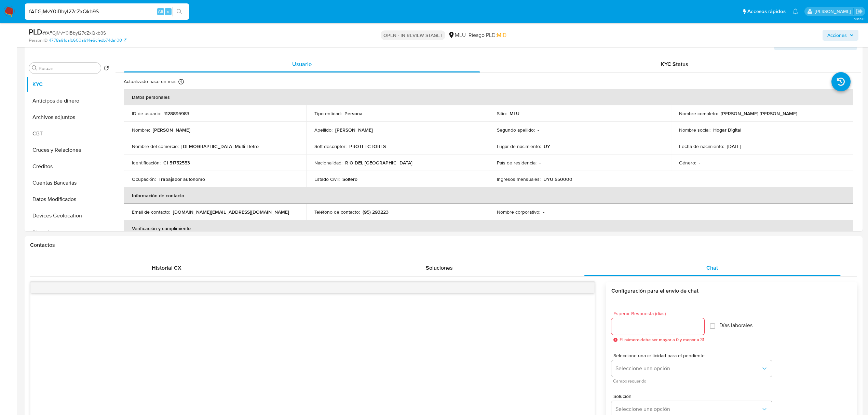 The height and width of the screenshot is (415, 868). I want to click on button: Direcciones, so click(69, 232).